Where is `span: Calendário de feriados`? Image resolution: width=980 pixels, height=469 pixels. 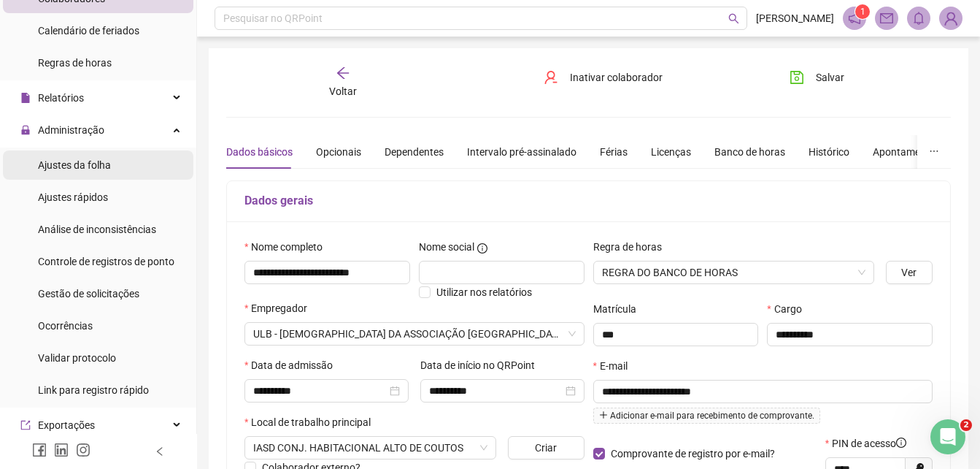 span: Calendário de feriados is located at coordinates (88, 30).